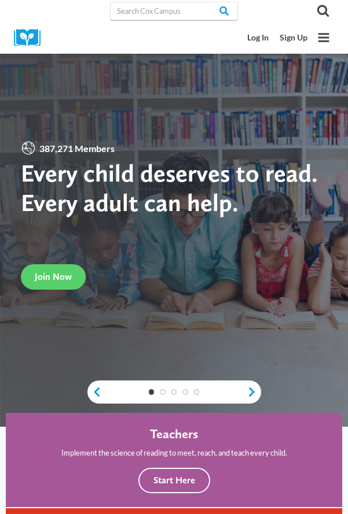  Describe the element at coordinates (323, 38) in the screenshot. I see `button: Open menu` at that location.